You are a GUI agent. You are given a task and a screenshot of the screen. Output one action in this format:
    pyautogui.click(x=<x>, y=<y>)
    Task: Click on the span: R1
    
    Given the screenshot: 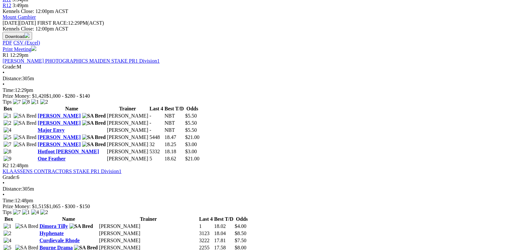 What is the action you would take?
    pyautogui.click(x=6, y=55)
    